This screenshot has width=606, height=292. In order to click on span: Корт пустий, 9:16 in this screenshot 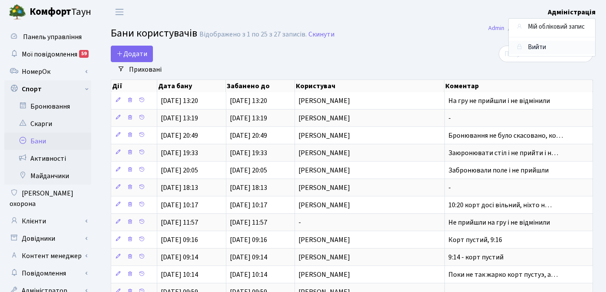, I will do `click(476, 240)`.